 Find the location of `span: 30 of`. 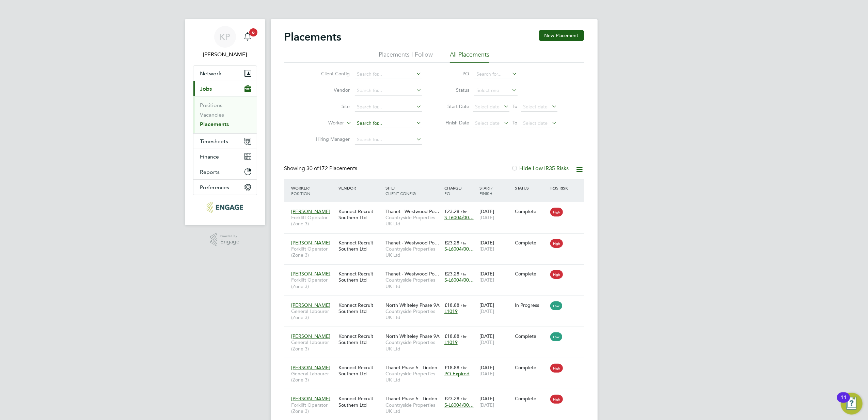

span: 30 of is located at coordinates (313, 168).